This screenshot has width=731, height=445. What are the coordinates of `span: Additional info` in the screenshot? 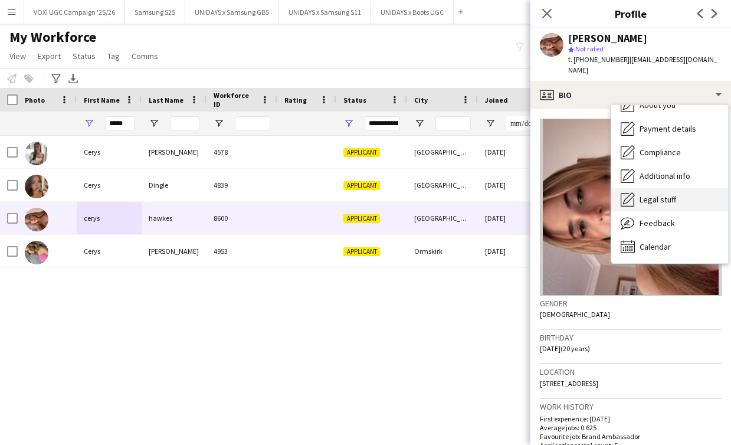 It's located at (665, 176).